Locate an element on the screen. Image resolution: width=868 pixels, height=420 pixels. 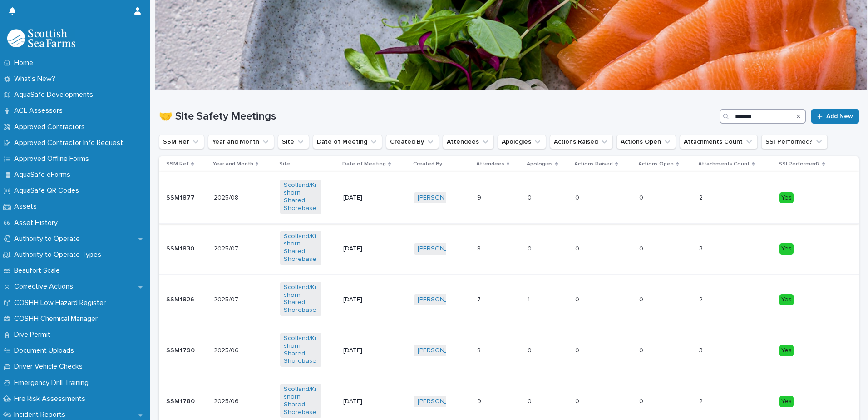
p: Incident Reports is located at coordinates (41, 415).